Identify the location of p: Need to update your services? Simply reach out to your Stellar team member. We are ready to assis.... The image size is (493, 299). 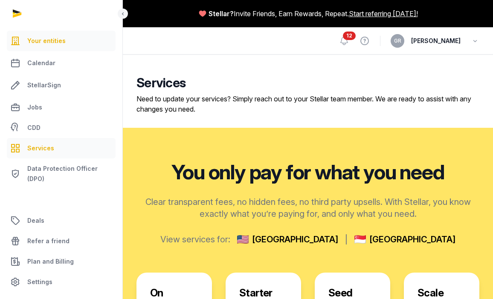
(308, 104).